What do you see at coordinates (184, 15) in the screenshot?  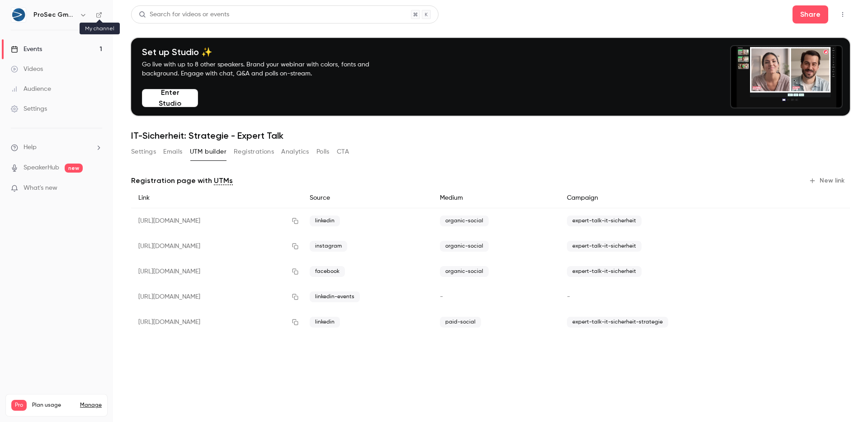 I see `div: Search for videos or events` at bounding box center [184, 15].